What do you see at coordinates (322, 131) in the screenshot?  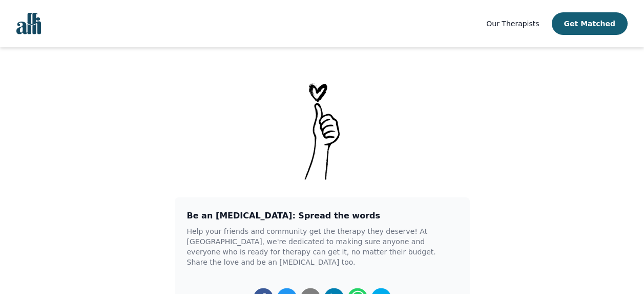 I see `img: Thank-You-_1_uatste.png` at bounding box center [322, 131].